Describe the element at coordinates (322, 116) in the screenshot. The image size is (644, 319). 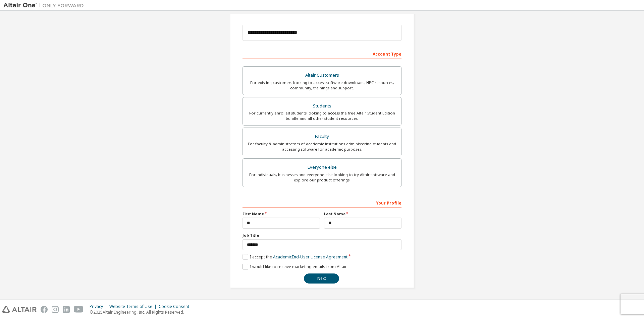
I see `div: For currently enrolled students looking to access the free Altair Student Edition bundle and all ...` at that location.